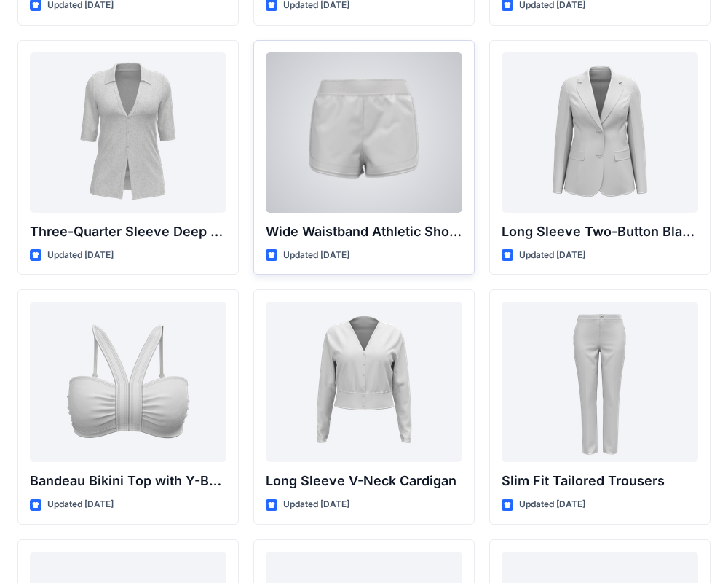 Image resolution: width=728 pixels, height=583 pixels. What do you see at coordinates (364, 133) in the screenshot?
I see `a: Wide Waistband Athletic Shorts` at bounding box center [364, 133].